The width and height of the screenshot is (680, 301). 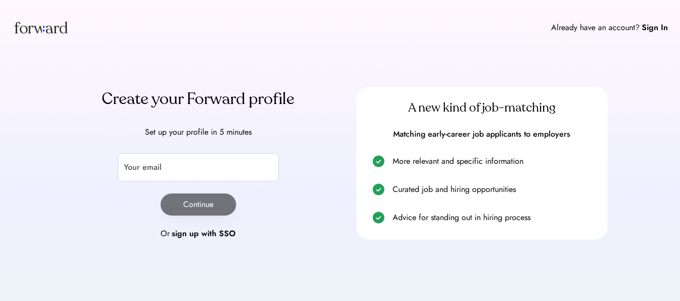 I want to click on div: Matching early-career job applicants to employers, so click(x=482, y=134).